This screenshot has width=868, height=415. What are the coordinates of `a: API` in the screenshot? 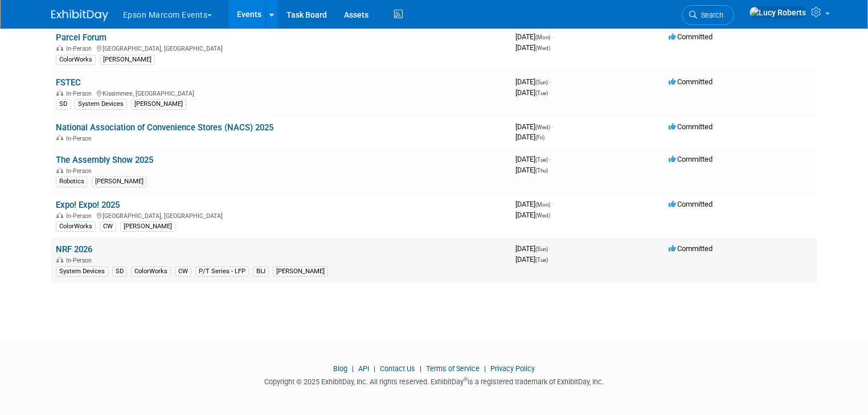 It's located at (363, 368).